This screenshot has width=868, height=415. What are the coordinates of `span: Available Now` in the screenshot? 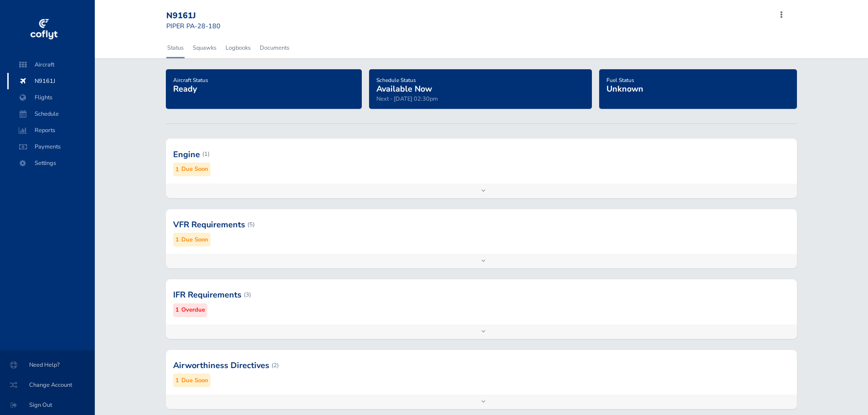 It's located at (404, 89).